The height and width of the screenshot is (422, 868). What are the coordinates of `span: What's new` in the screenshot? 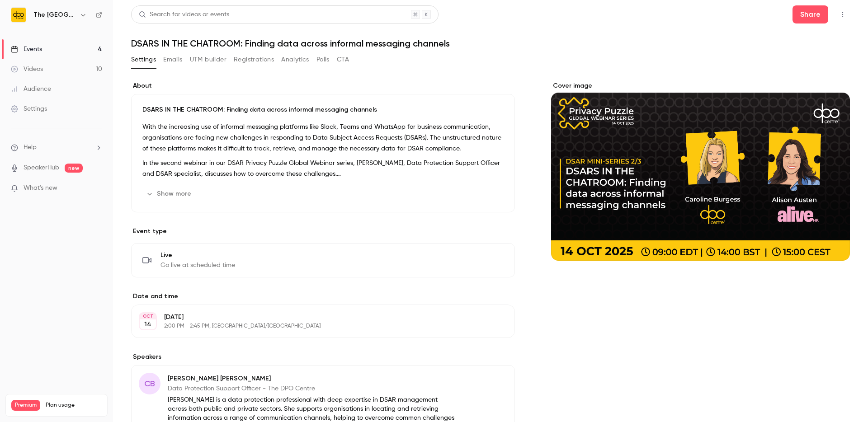 It's located at (40, 188).